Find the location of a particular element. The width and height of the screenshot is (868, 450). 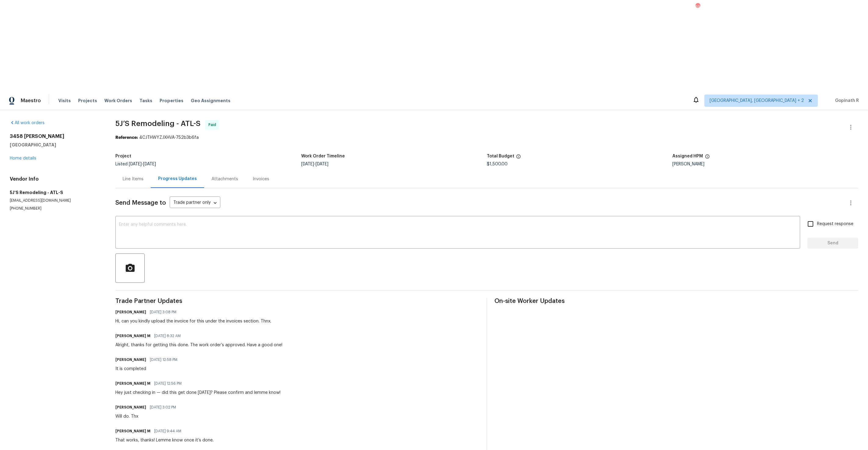

div: Trade partner only is located at coordinates (195, 203).